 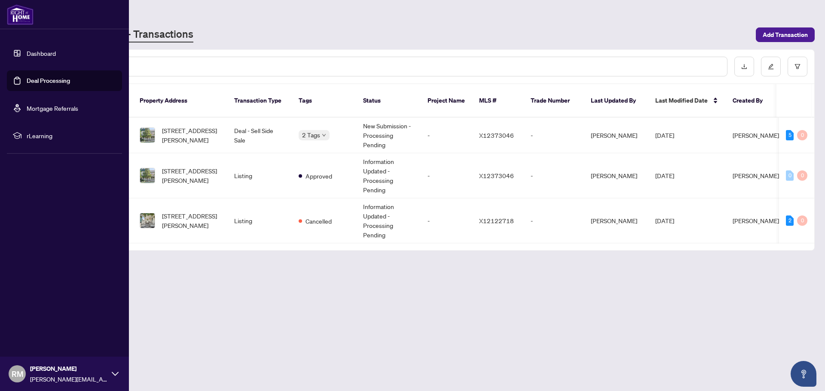 I want to click on span: Add Transaction, so click(x=785, y=35).